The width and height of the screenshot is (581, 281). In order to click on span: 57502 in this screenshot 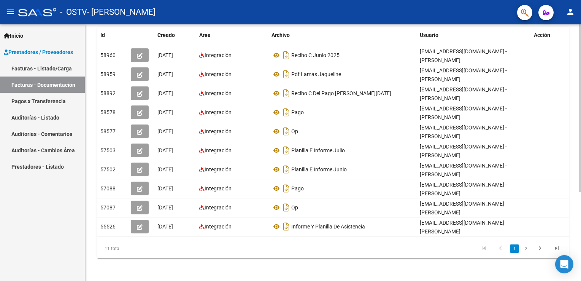, I will do `click(108, 169)`.